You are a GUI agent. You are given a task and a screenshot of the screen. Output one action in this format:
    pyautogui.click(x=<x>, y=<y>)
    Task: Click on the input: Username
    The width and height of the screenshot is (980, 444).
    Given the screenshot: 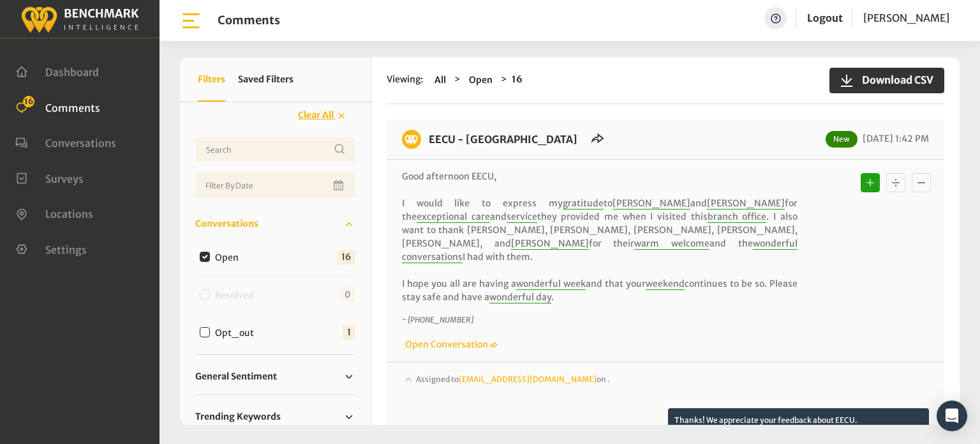 What is the action you would take?
    pyautogui.click(x=275, y=150)
    